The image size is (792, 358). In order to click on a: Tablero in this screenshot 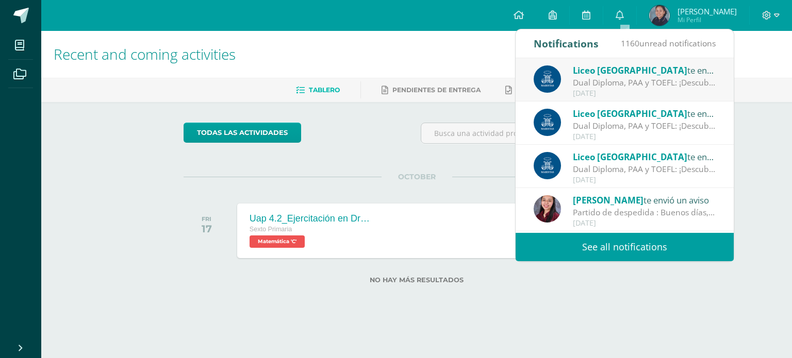, I will do `click(318, 90)`.